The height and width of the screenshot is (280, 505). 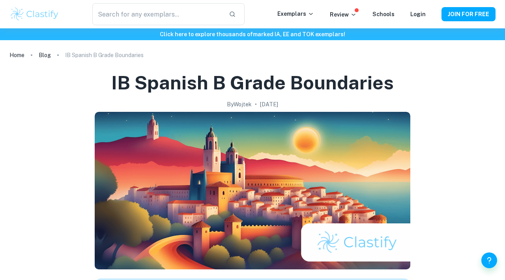 What do you see at coordinates (252, 34) in the screenshot?
I see `h6: Click here to explore thousands of marked IA, EE and TOK exemplars !` at bounding box center [252, 34].